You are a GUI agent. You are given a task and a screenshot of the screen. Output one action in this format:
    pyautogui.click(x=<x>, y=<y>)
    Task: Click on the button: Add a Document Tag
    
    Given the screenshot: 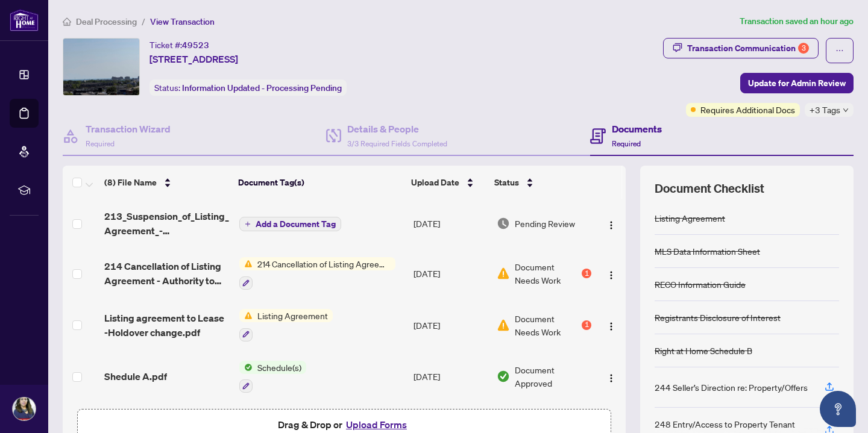 What is the action you would take?
    pyautogui.click(x=290, y=224)
    